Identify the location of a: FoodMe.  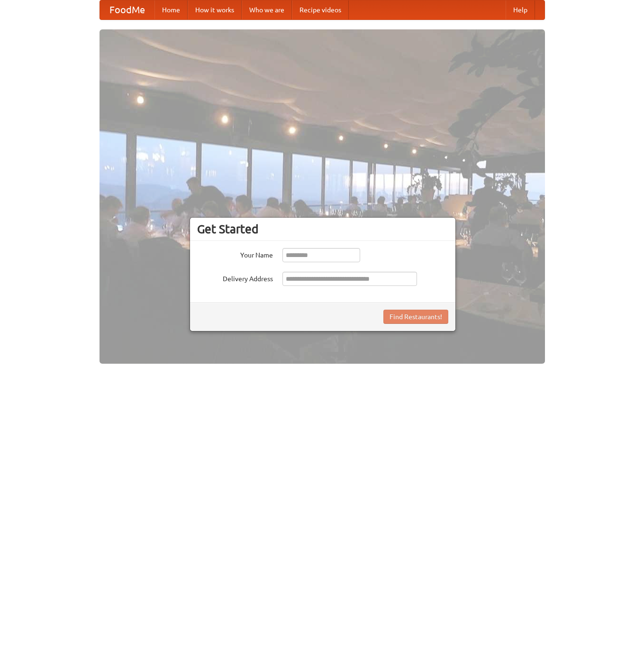
(127, 10).